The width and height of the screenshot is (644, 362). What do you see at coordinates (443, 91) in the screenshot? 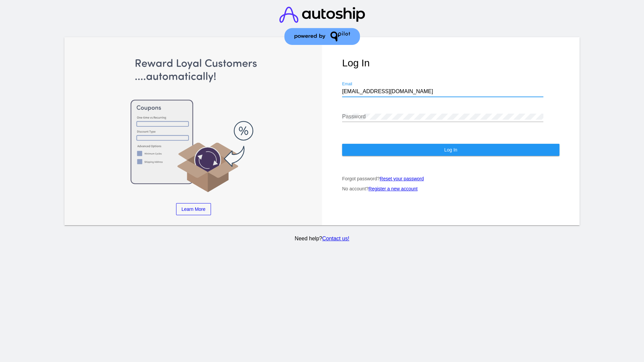
I see `input: Email` at bounding box center [443, 91].